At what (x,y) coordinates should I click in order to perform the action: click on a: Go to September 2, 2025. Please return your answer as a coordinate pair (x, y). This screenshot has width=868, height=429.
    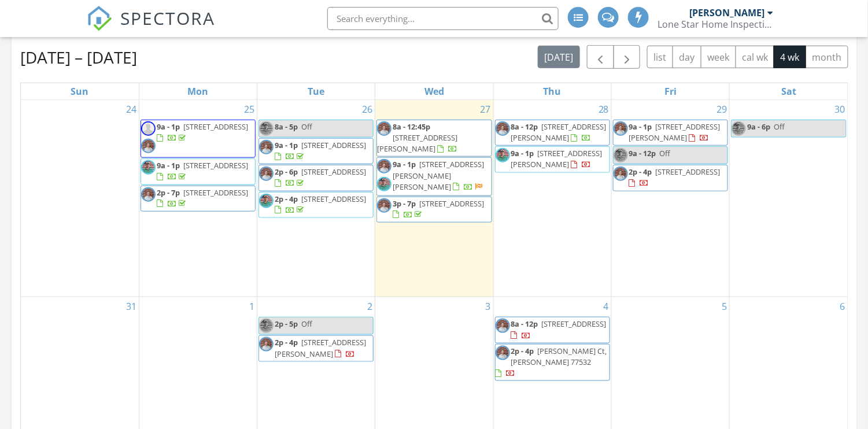
    Looking at the image, I should click on (369, 306).